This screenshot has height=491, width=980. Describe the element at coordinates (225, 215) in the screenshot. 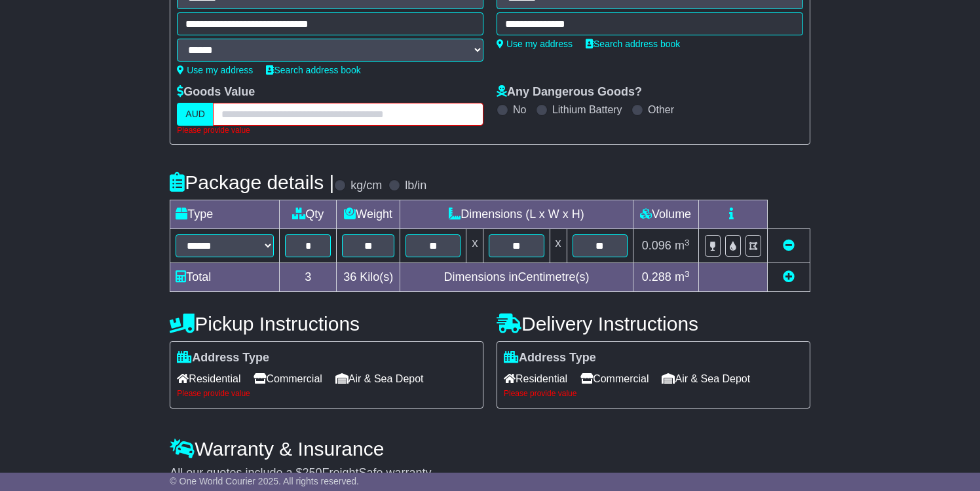

I see `td: Type` at that location.